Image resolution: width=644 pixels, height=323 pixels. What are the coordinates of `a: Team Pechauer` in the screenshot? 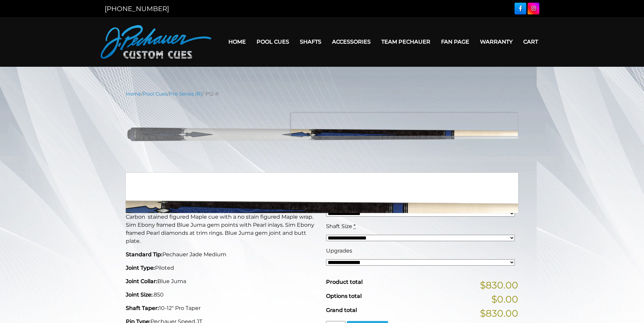 It's located at (406, 42).